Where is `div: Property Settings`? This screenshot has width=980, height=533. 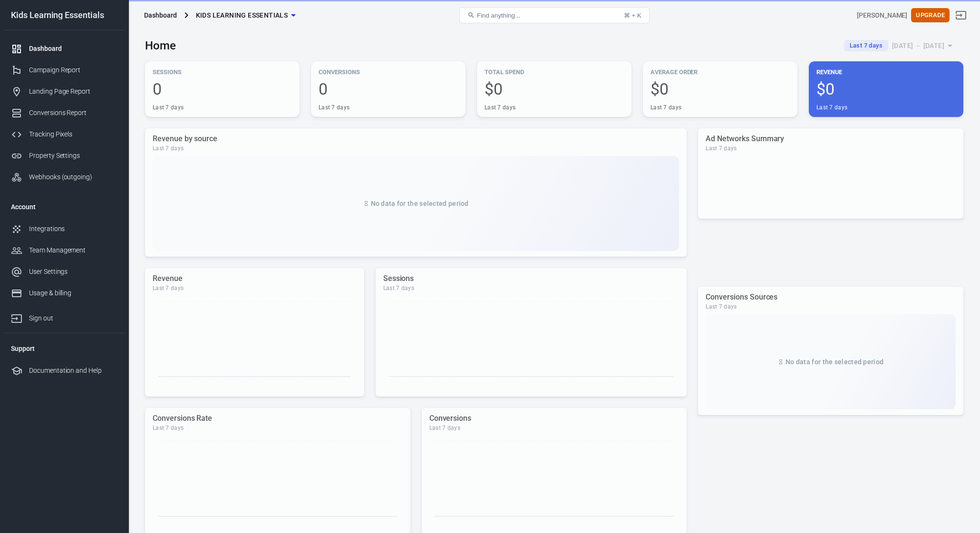 div: Property Settings is located at coordinates (73, 155).